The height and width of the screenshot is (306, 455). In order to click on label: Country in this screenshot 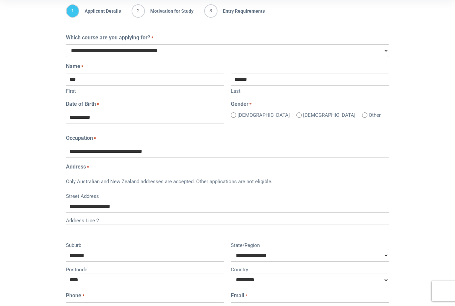, I will do `click(310, 269)`.